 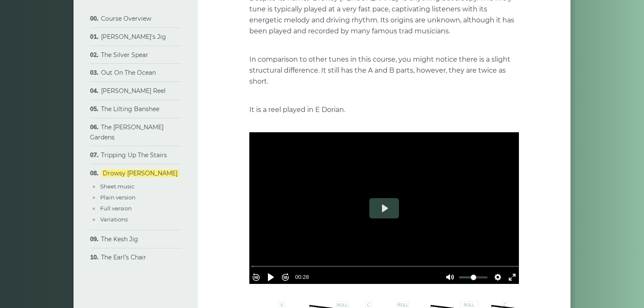 I want to click on a: The Silver Spear, so click(x=124, y=55).